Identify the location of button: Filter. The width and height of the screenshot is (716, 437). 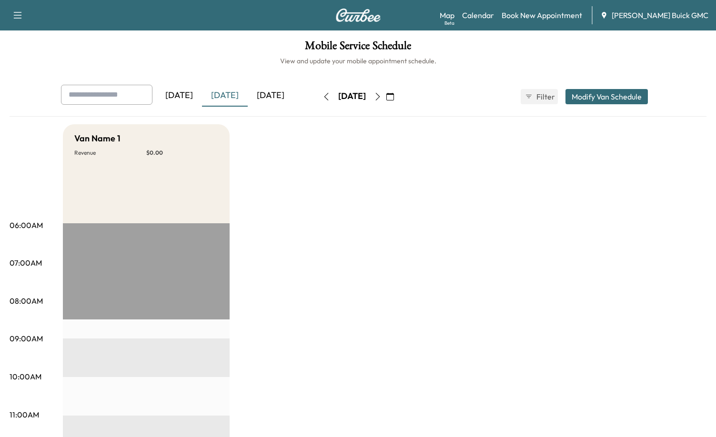
(539, 97).